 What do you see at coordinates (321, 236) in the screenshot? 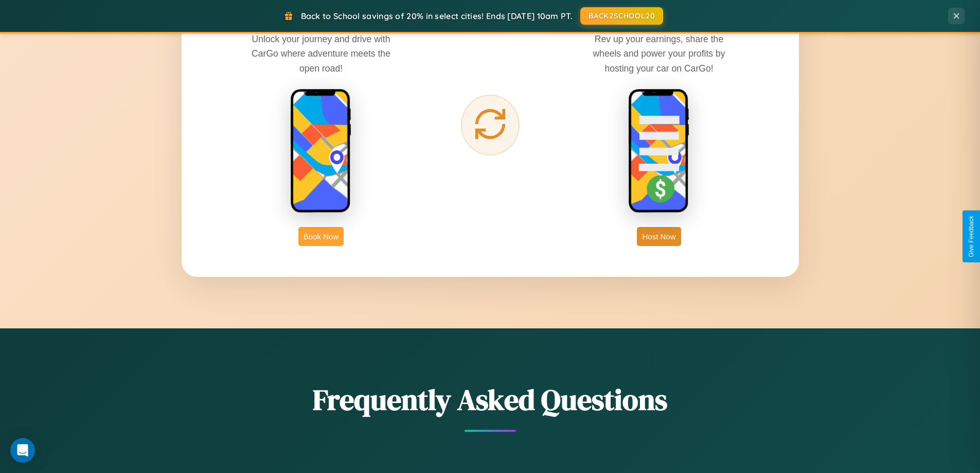
I see `button: Book Now` at bounding box center [321, 236].